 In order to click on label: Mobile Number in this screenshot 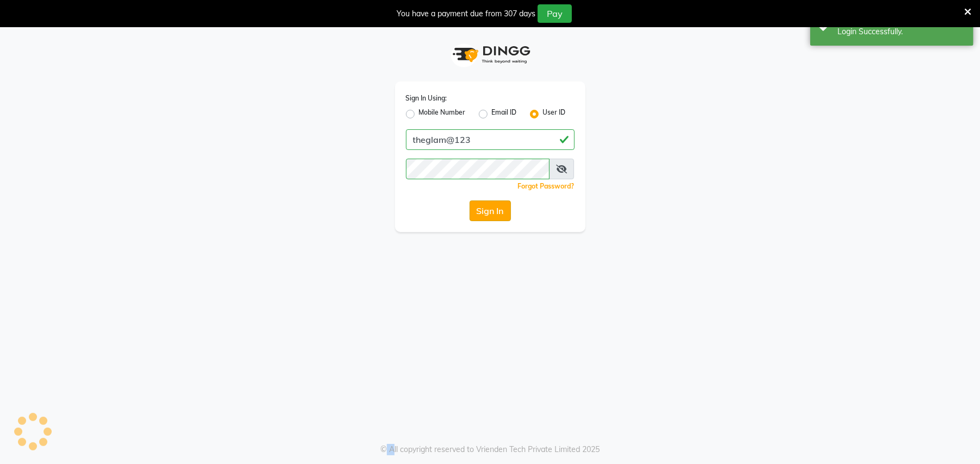, I will do `click(442, 114)`.